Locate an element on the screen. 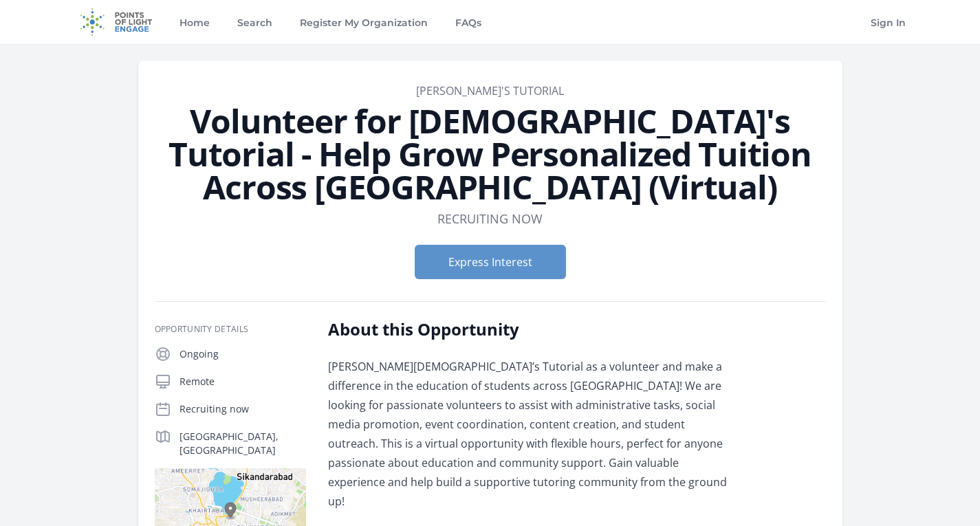  button: Express Interest is located at coordinates (490, 263).